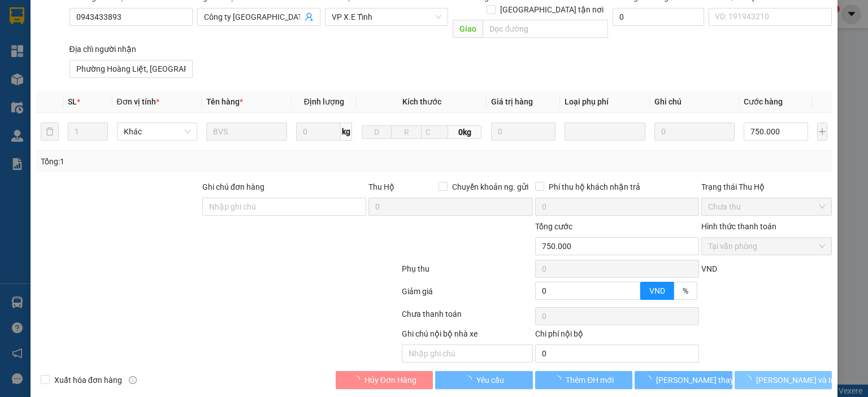  Describe the element at coordinates (50, 131) in the screenshot. I see `button: delete` at that location.